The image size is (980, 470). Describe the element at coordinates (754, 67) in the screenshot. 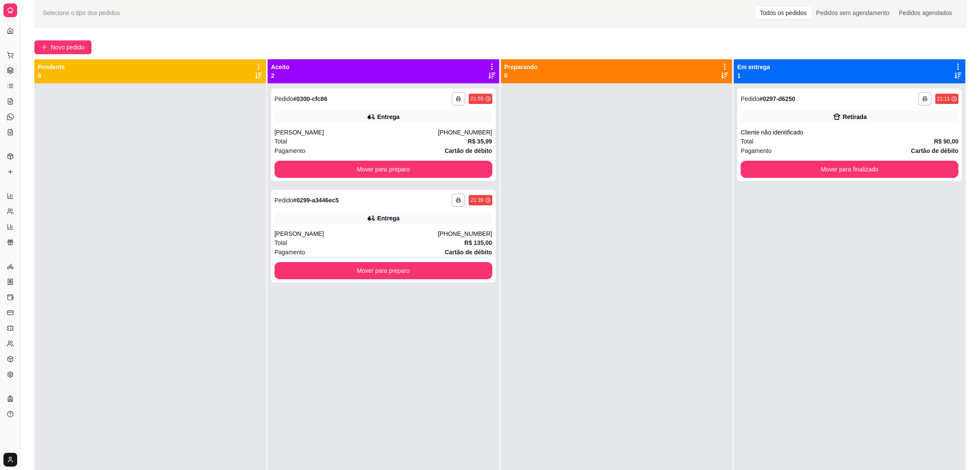

I see `p: Em entrega` at that location.